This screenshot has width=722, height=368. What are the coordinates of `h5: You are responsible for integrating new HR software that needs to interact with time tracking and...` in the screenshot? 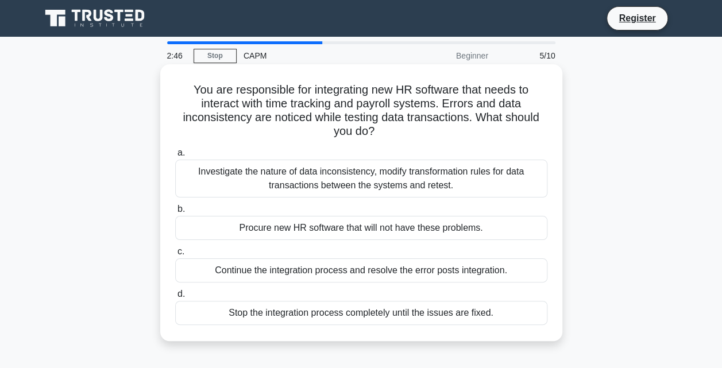 It's located at (361, 111).